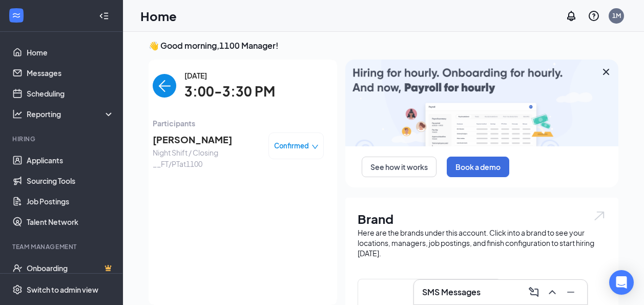 The image size is (644, 305). Describe the element at coordinates (478, 167) in the screenshot. I see `button: Book a demo` at that location.